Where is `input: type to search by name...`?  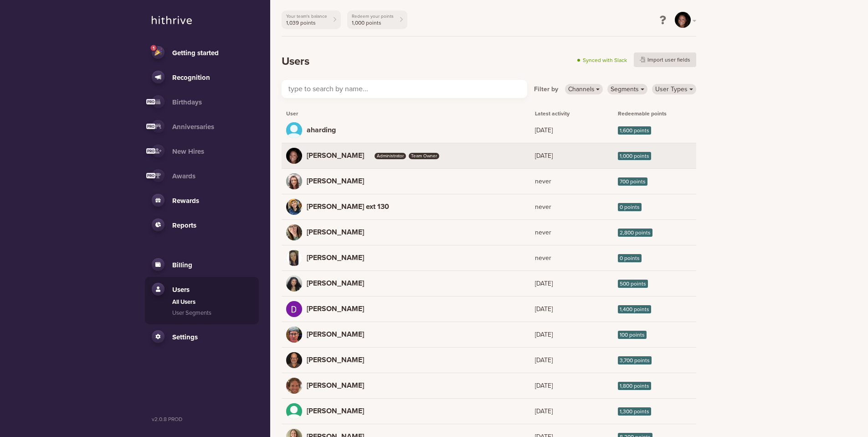 input: type to search by name... is located at coordinates (404, 89).